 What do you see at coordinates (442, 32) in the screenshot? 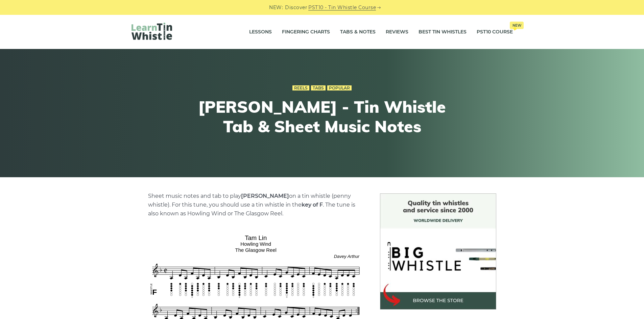
I see `a: Best Tin Whistles` at bounding box center [442, 32].